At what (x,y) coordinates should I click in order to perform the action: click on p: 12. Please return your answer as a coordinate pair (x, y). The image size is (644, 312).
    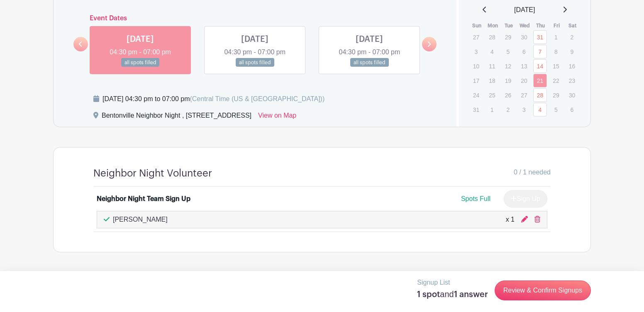
    Looking at the image, I should click on (508, 66).